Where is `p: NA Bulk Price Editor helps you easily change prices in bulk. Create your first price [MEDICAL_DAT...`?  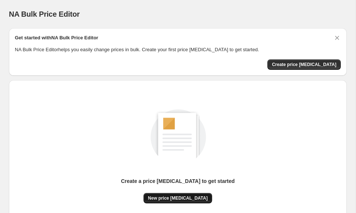
p: NA Bulk Price Editor helps you easily change prices in bulk. Create your first price [MEDICAL_DAT... is located at coordinates (178, 50).